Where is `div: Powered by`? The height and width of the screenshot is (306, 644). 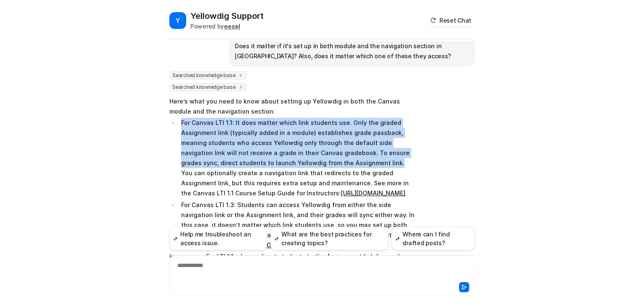 div: Powered by is located at coordinates (227, 26).